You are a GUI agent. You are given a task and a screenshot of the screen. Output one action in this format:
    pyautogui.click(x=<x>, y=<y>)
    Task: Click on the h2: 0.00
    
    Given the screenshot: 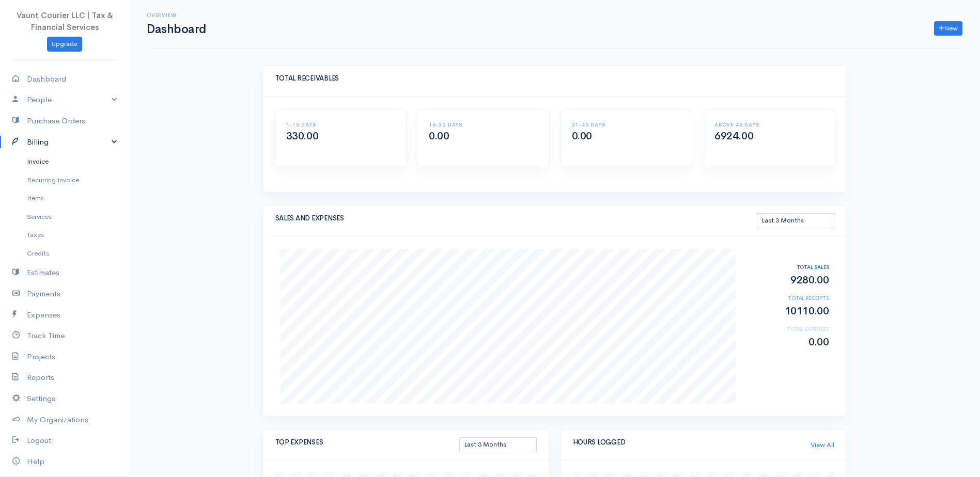 What is the action you would take?
    pyautogui.click(x=787, y=342)
    